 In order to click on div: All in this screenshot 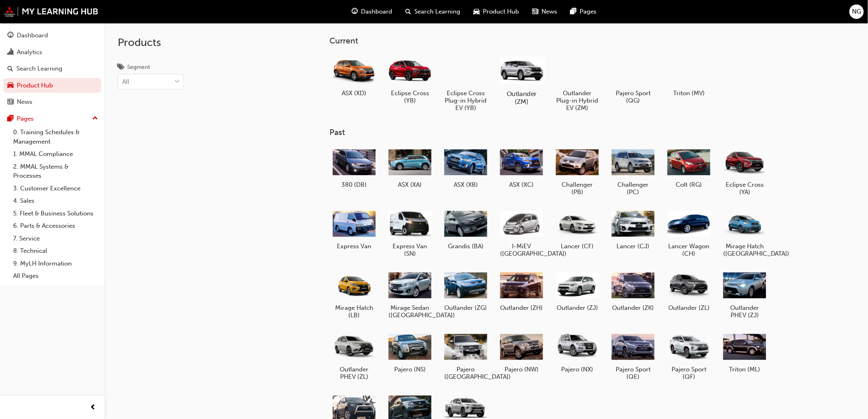, I will do `click(126, 82)`.